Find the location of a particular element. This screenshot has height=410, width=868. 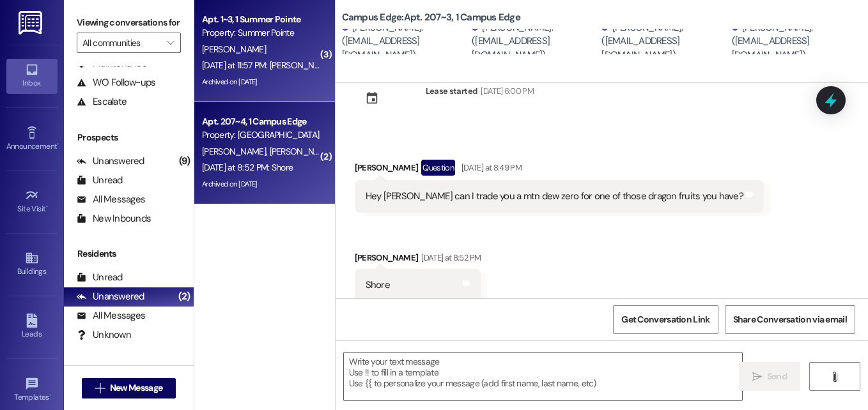

div: Residents is located at coordinates (129, 254).